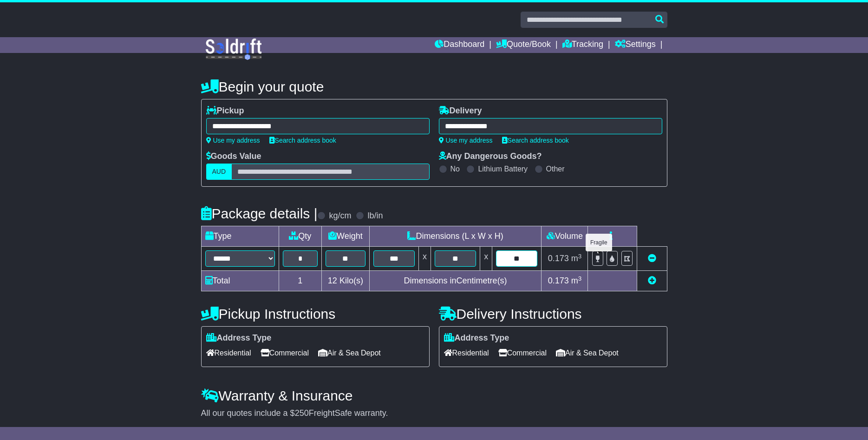 This screenshot has width=868, height=440. I want to click on td: Total, so click(239, 281).